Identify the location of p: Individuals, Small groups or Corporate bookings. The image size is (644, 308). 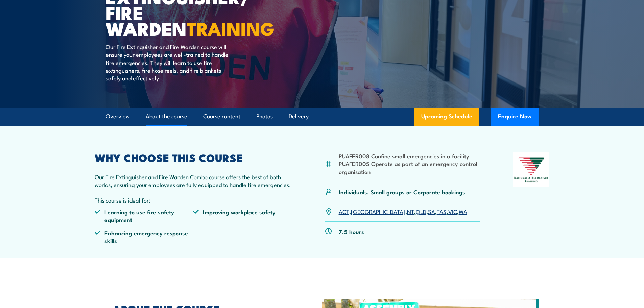
(402, 192).